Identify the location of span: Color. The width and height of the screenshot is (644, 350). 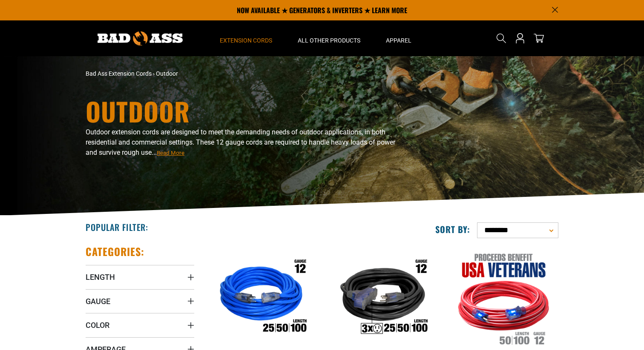
(97, 325).